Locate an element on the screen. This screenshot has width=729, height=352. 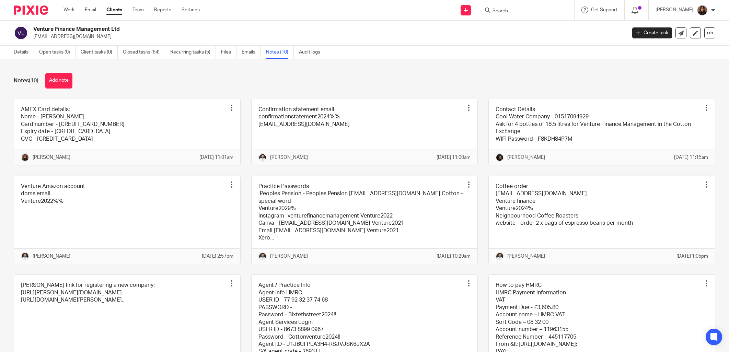
a: Create task is located at coordinates (652, 33).